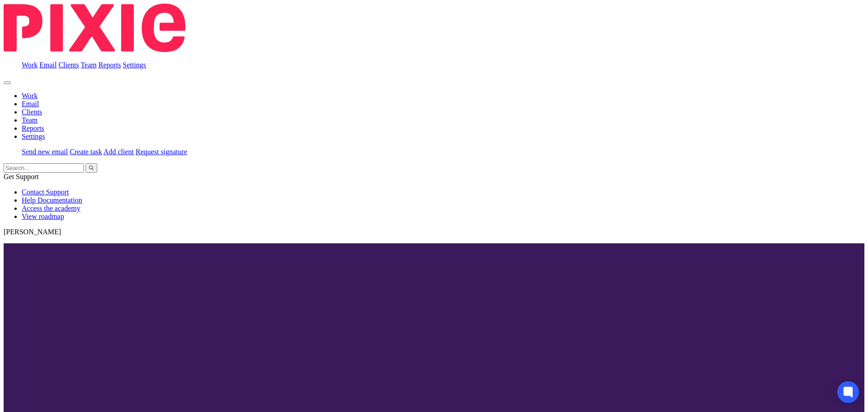  What do you see at coordinates (161, 151) in the screenshot?
I see `a: Request signature` at bounding box center [161, 151].